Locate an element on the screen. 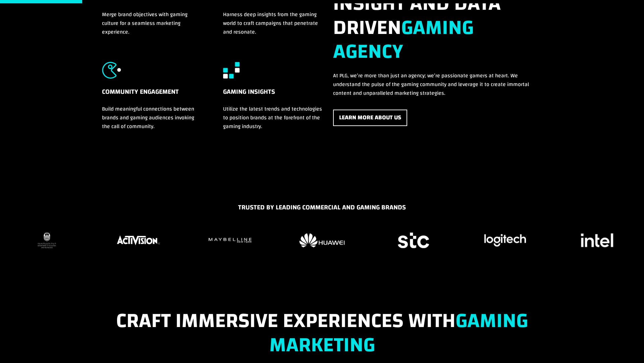  img: maybelline is located at coordinates (230, 240).